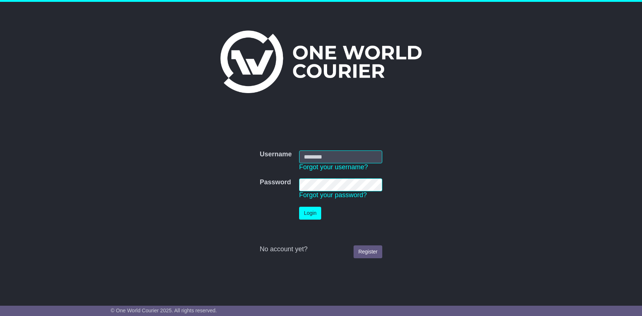  Describe the element at coordinates (164, 311) in the screenshot. I see `span: © One World Courier 2025. All rights reserved.` at that location.